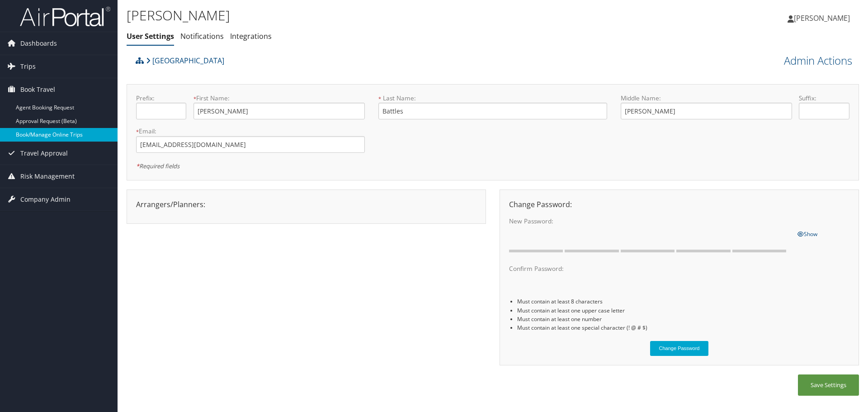 The image size is (868, 412). Describe the element at coordinates (161, 98) in the screenshot. I see `label: Prefix:` at that location.